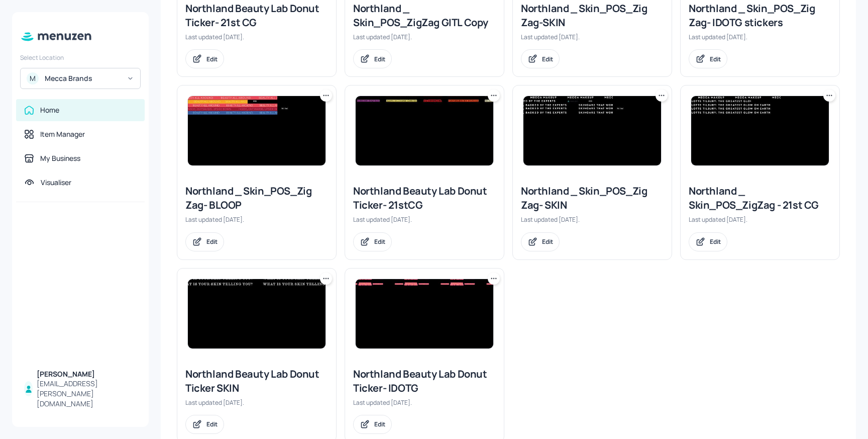 This screenshot has height=439, width=868. I want to click on img: 2025-09-19-1758256636221t61crrt8b3i.jpeg, so click(592, 131).